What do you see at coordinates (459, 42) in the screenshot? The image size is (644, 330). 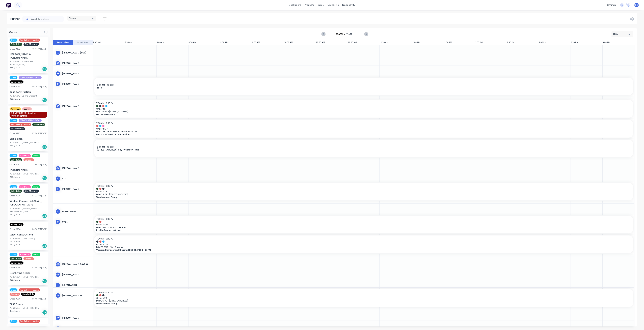 I see `div: 12:30 PM` at bounding box center [459, 42].